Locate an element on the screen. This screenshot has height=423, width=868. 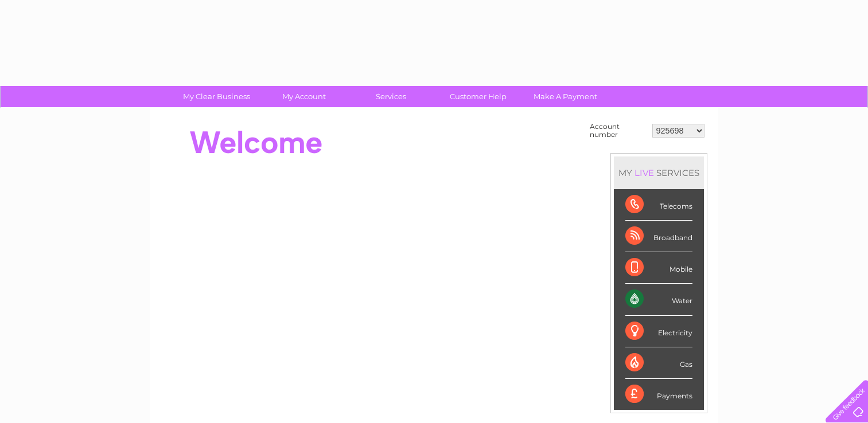
a: Make A Payment is located at coordinates (565, 96).